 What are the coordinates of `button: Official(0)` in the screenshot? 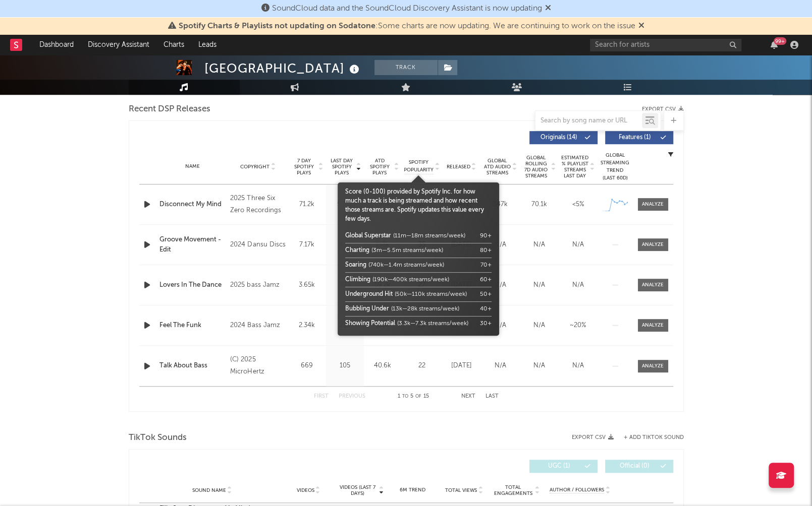 It's located at (639, 466).